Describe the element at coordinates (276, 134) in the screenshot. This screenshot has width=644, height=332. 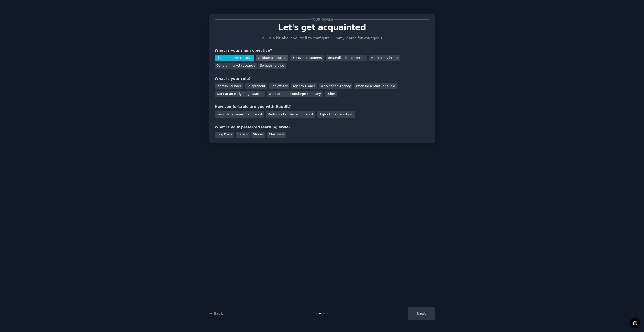
I see `div: Checklists` at that location.